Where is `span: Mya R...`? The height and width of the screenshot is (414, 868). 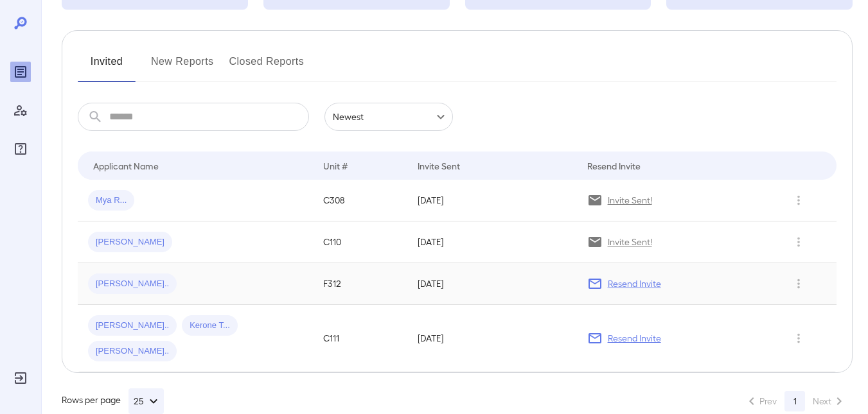 span: Mya R... is located at coordinates (112, 201).